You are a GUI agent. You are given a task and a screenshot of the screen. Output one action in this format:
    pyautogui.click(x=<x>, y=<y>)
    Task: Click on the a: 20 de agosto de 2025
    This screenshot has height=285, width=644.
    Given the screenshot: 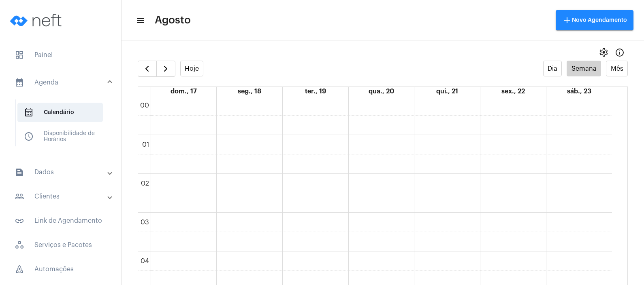 What is the action you would take?
    pyautogui.click(x=381, y=91)
    